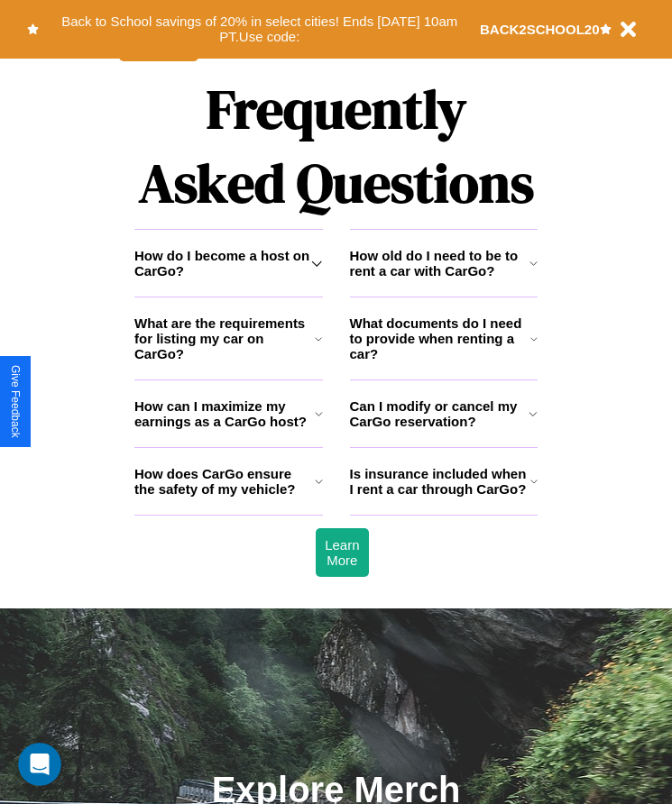  I want to click on div: Give Feedback, so click(16, 401).